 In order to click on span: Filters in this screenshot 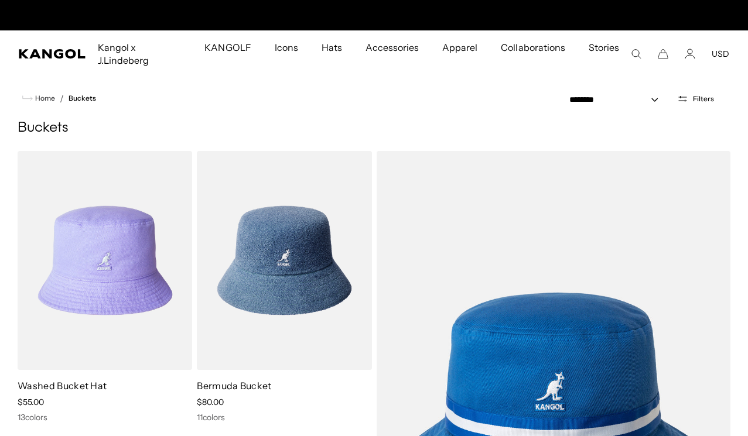, I will do `click(703, 99)`.